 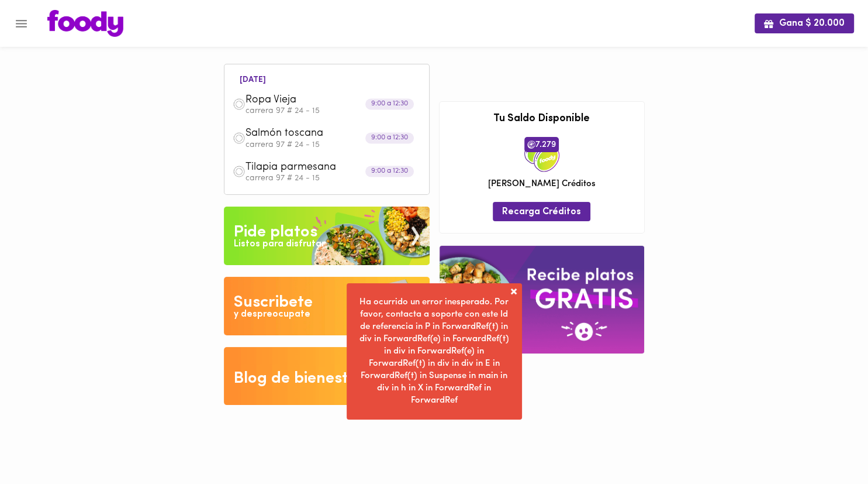 What do you see at coordinates (313, 133) in the screenshot?
I see `span: Salmón toscana` at bounding box center [313, 133].